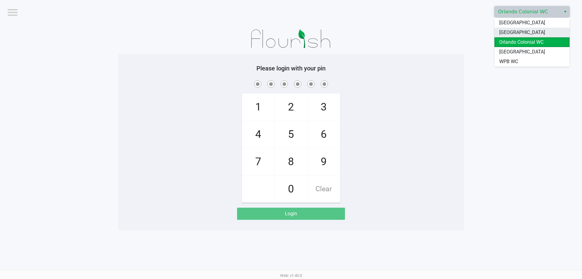 The width and height of the screenshot is (582, 279). What do you see at coordinates (291, 275) in the screenshot?
I see `span: Web: v1.40.0` at bounding box center [291, 275].